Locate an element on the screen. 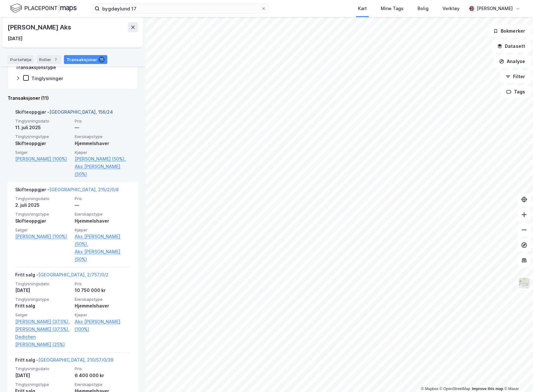  div: Roller is located at coordinates (49, 60).